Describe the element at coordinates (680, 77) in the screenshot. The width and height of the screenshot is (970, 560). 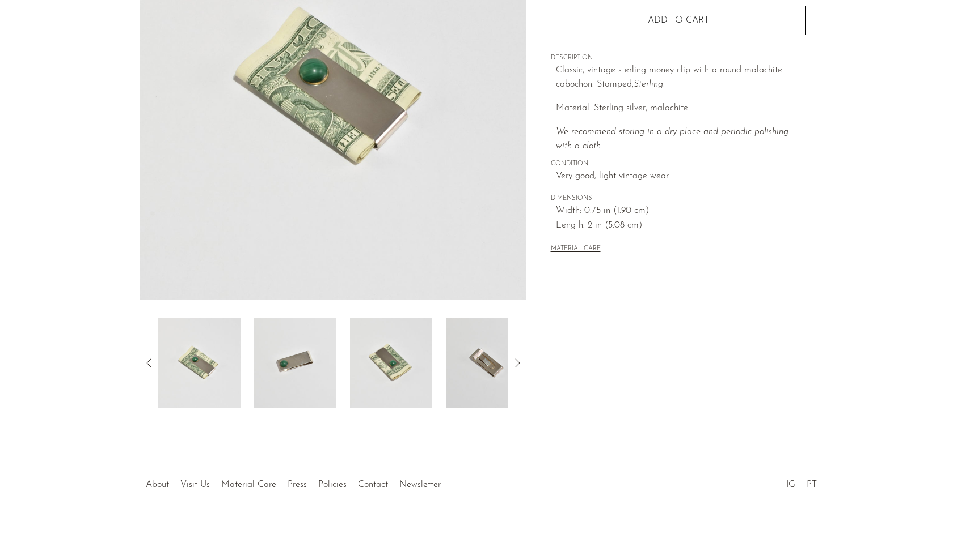
I see `p: Classic, vintage sterling money clip with a round malachite cabochon. Stamped,` at that location.